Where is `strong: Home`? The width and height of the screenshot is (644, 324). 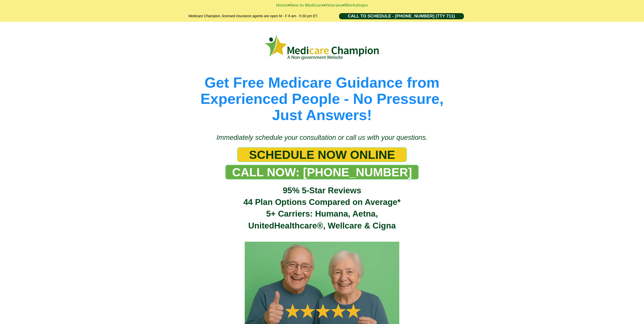 strong: Home is located at coordinates (282, 5).